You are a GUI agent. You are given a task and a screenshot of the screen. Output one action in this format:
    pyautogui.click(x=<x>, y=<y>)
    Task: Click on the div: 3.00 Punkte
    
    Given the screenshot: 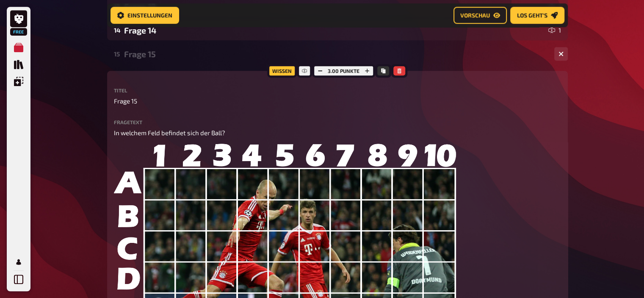 What is the action you would take?
    pyautogui.click(x=343, y=71)
    